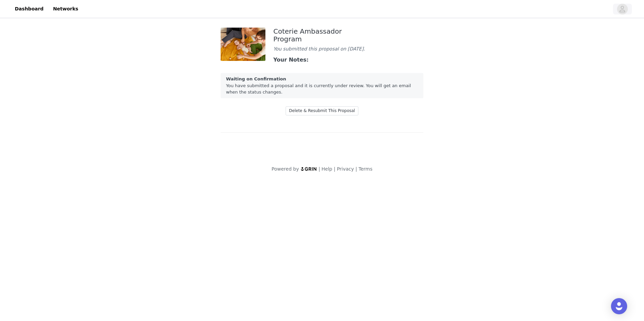 The width and height of the screenshot is (644, 321). I want to click on a: Dashboard, so click(29, 9).